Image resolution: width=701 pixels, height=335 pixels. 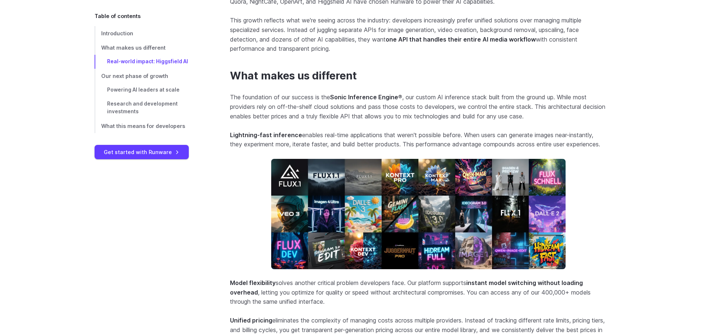 I want to click on a: What this means for developers, so click(x=150, y=126).